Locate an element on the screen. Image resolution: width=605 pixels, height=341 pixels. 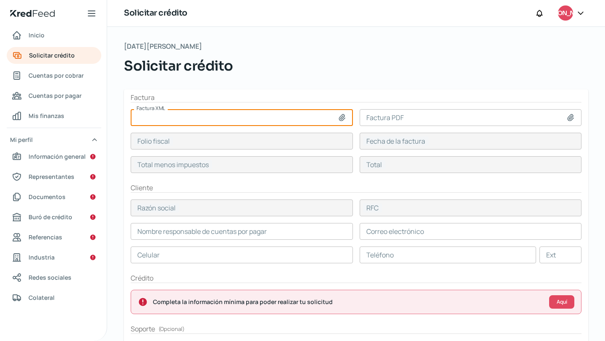
span: Cuentas por pagar is located at coordinates (55, 95).